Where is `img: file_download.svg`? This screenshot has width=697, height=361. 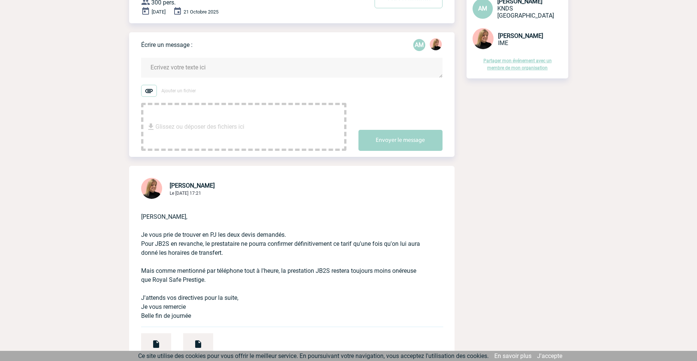 img: file_download.svg is located at coordinates (151, 127).